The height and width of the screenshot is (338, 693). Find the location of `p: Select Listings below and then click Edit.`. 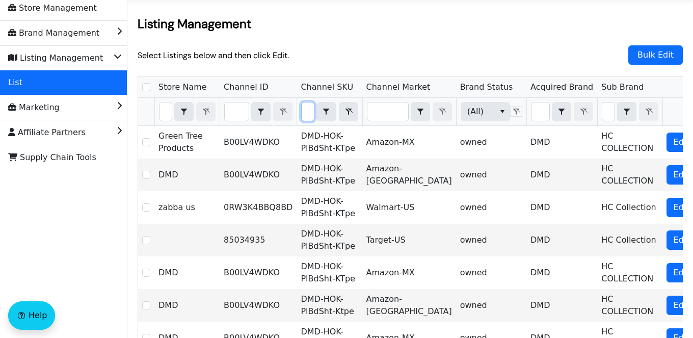

p: Select Listings below and then click Edit. is located at coordinates (213, 55).